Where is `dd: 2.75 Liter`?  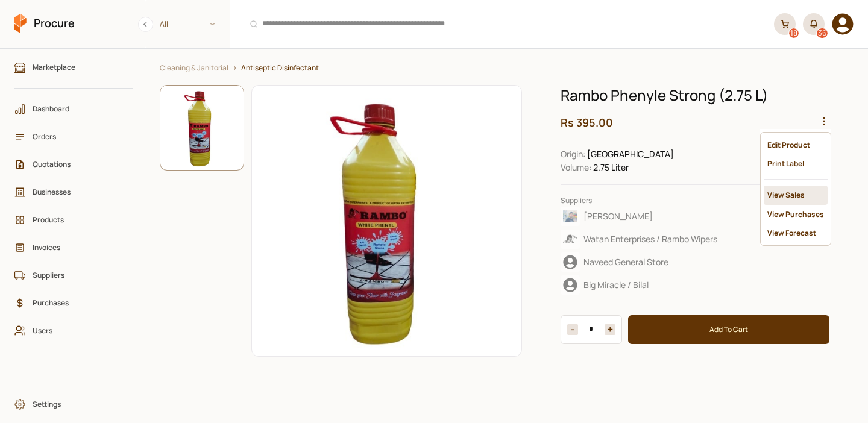
dd: 2.75 Liter is located at coordinates (695, 168).